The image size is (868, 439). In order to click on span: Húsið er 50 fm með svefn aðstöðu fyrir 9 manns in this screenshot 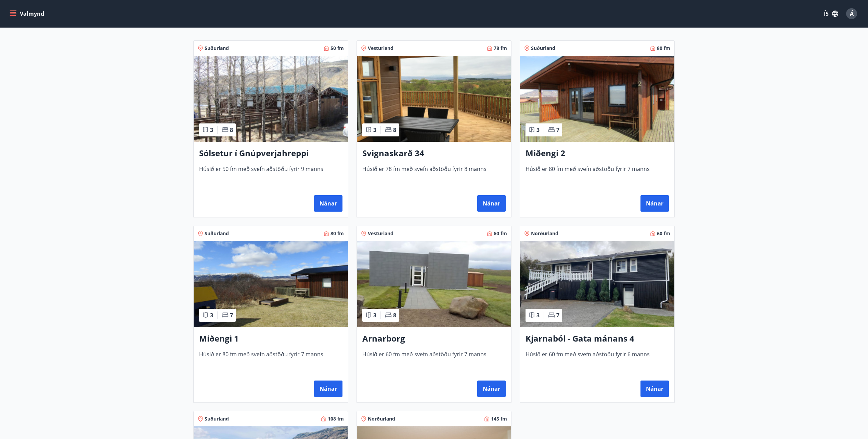, I will do `click(271, 176)`.